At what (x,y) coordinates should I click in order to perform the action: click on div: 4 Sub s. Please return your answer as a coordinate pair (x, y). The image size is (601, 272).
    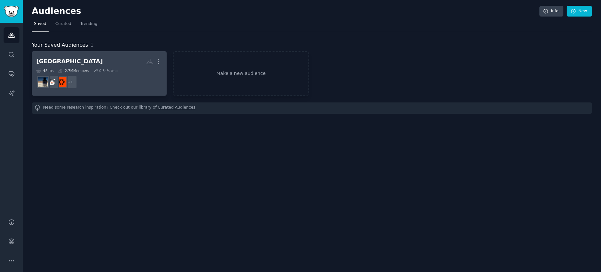
    Looking at the image, I should click on (45, 71).